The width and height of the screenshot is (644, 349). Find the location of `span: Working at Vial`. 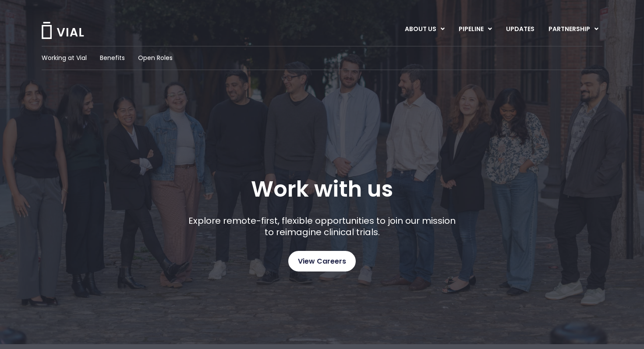

span: Working at Vial is located at coordinates (64, 58).